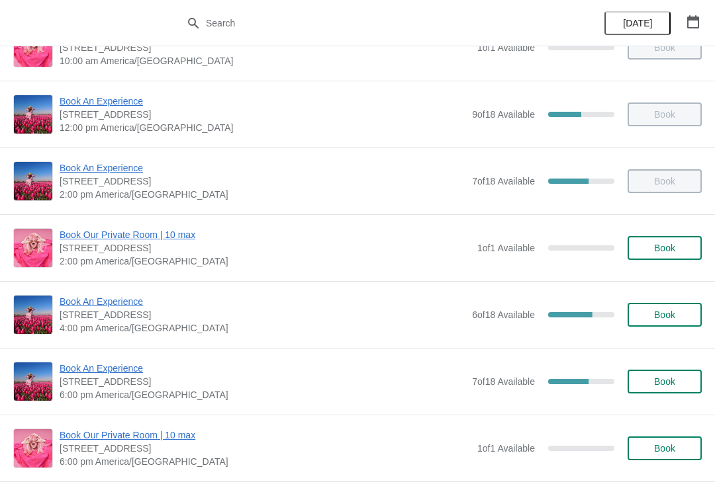  Describe the element at coordinates (33, 181) in the screenshot. I see `img: Book An Experience | 1815 North Milwaukee Avenue, Chicago, IL, USA | 2:00 pm America/Chicago` at that location.